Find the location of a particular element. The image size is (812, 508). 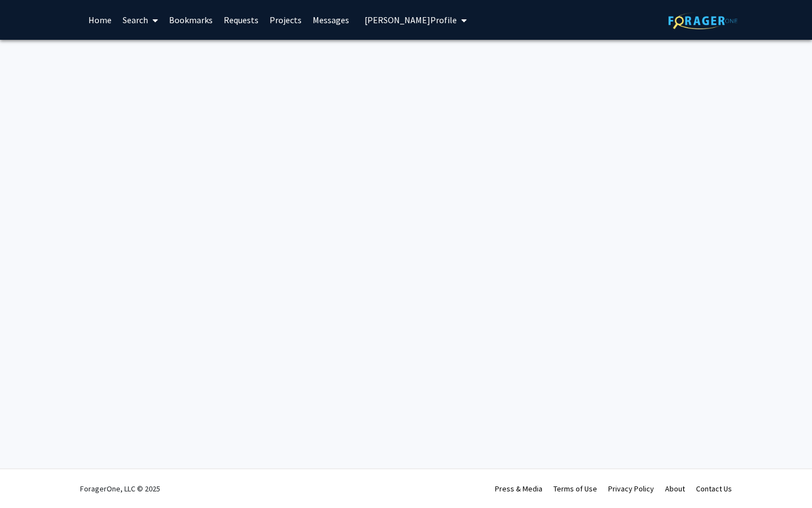

img: ForagerOne Logo is located at coordinates (702, 20).